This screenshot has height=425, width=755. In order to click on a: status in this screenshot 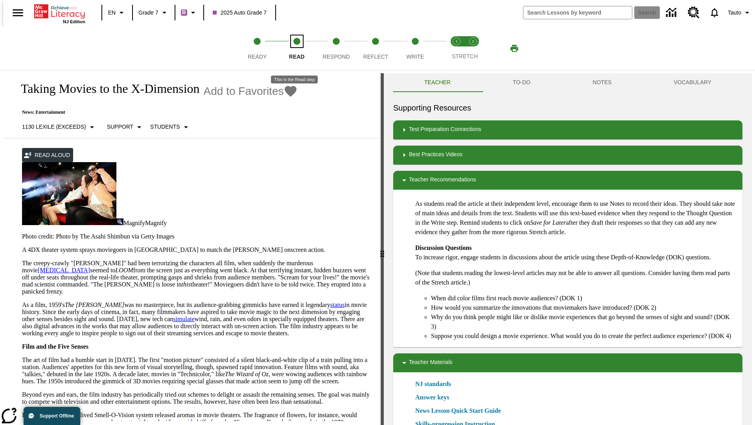, I will do `click(337, 304)`.